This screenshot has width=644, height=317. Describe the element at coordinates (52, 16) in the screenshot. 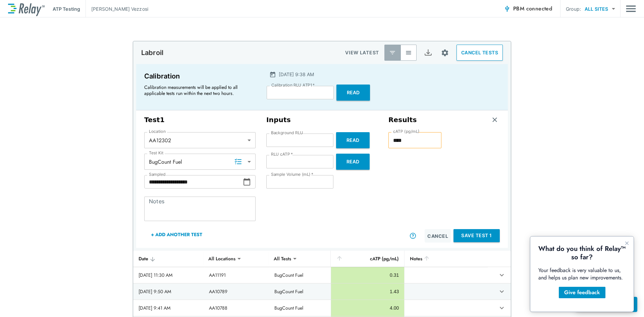

I see `h1: What do you think of Relay™ so far?` at that location.